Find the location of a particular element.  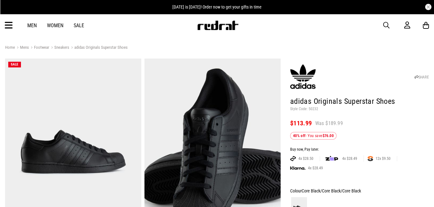

a: Footwear is located at coordinates (39, 48).